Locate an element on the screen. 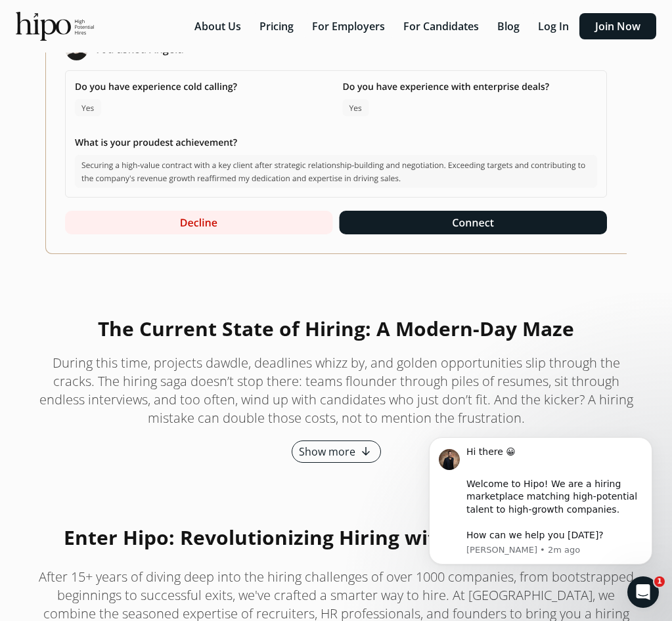 Image resolution: width=672 pixels, height=621 pixels. a: Pricing is located at coordinates (278, 26).